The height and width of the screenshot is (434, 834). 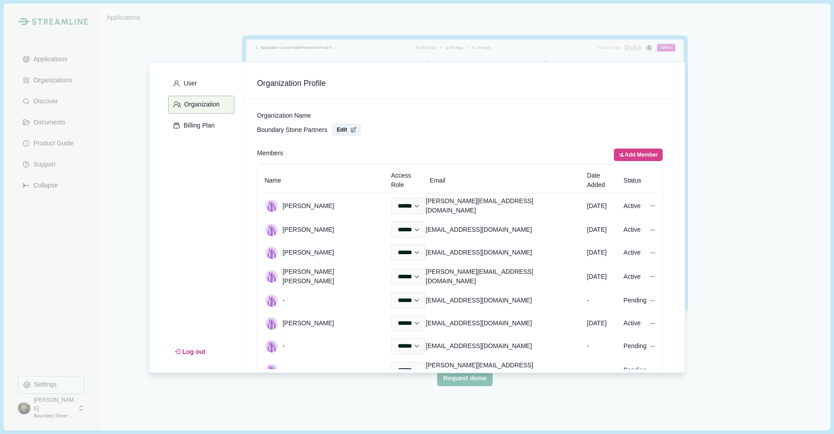 What do you see at coordinates (270, 155) in the screenshot?
I see `span: Members` at bounding box center [270, 155].